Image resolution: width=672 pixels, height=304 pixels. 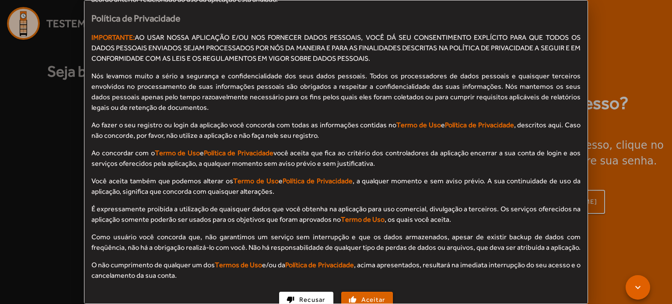 What do you see at coordinates (336, 270) in the screenshot?
I see `p: O não cumprimento de qualquer um dos e/ou da , acima apresentados, resultará na imediata interrup...` at bounding box center [336, 270].